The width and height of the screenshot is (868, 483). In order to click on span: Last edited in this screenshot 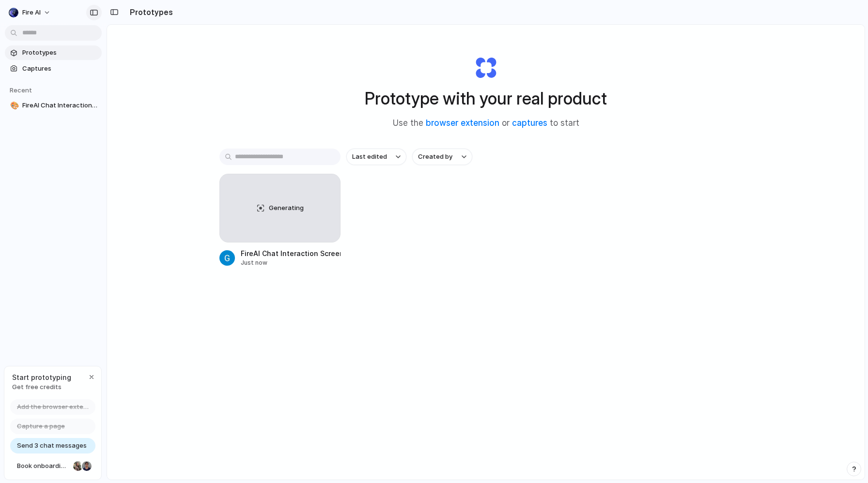, I will do `click(369, 156)`.